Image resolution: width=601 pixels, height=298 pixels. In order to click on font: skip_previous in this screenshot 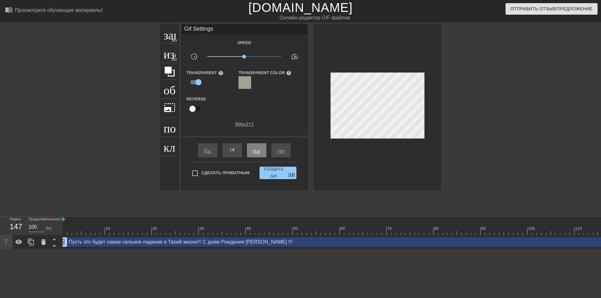, I will do `click(232, 150)`.